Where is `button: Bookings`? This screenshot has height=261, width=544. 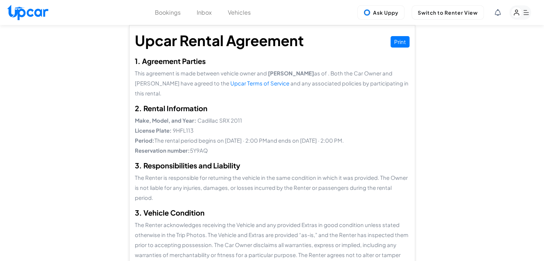 button: Bookings is located at coordinates (168, 13).